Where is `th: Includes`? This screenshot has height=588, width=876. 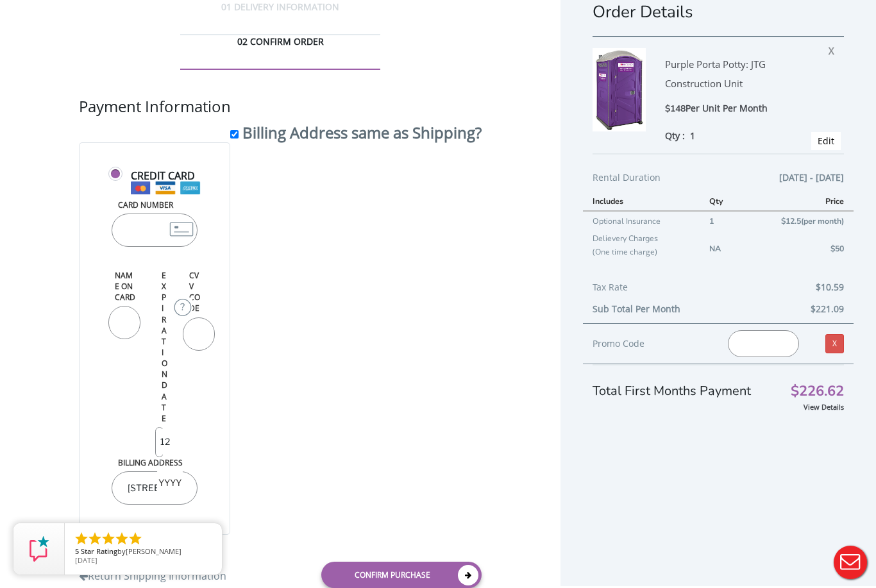
th: Includes is located at coordinates (641, 201).